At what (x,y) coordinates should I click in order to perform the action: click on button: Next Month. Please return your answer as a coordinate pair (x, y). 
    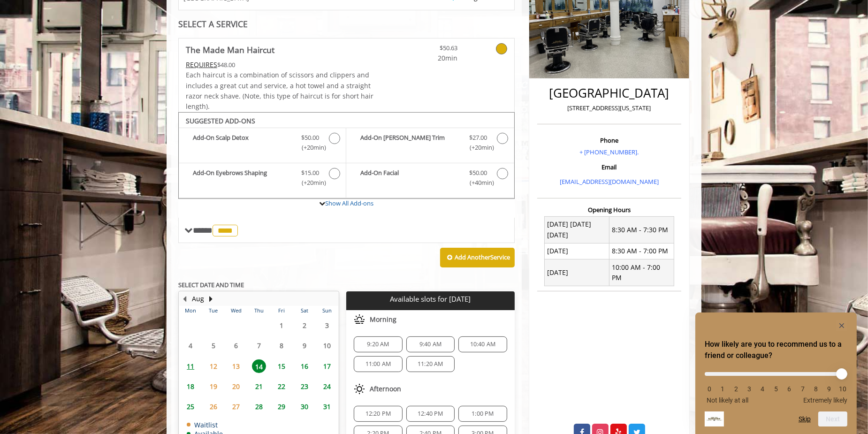
    Looking at the image, I should click on (211, 299).